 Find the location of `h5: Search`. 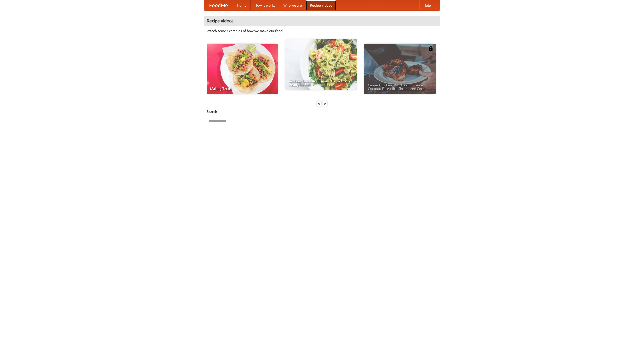

h5: Search is located at coordinates (322, 112).